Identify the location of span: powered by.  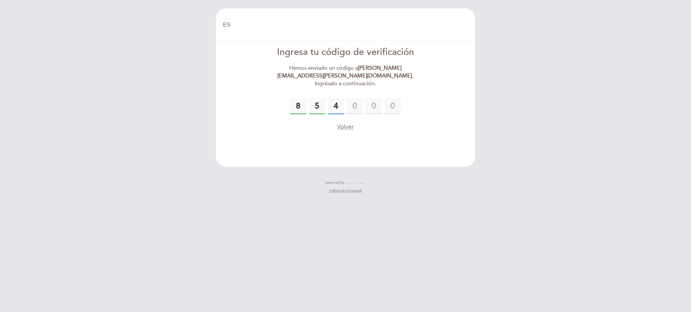
(335, 183).